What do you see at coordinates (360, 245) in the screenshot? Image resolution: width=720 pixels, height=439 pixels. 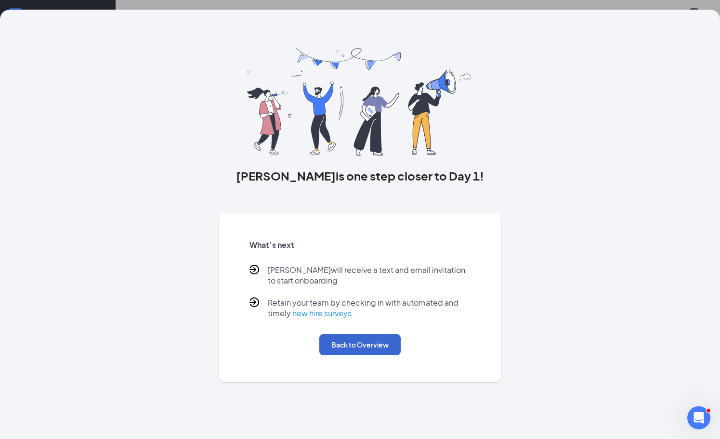 I see `h5: What’s next` at bounding box center [360, 245].